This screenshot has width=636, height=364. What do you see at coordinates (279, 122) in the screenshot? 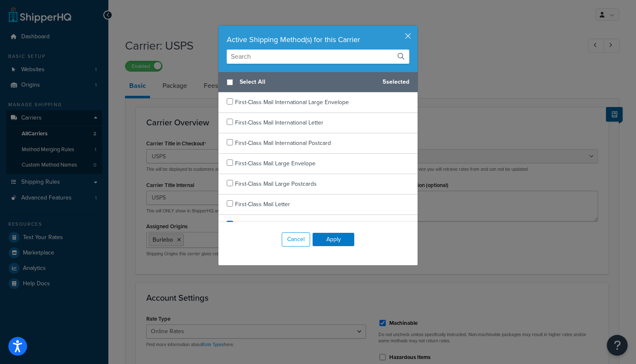
I see `span: First-Class Mail International Letter` at bounding box center [279, 122].